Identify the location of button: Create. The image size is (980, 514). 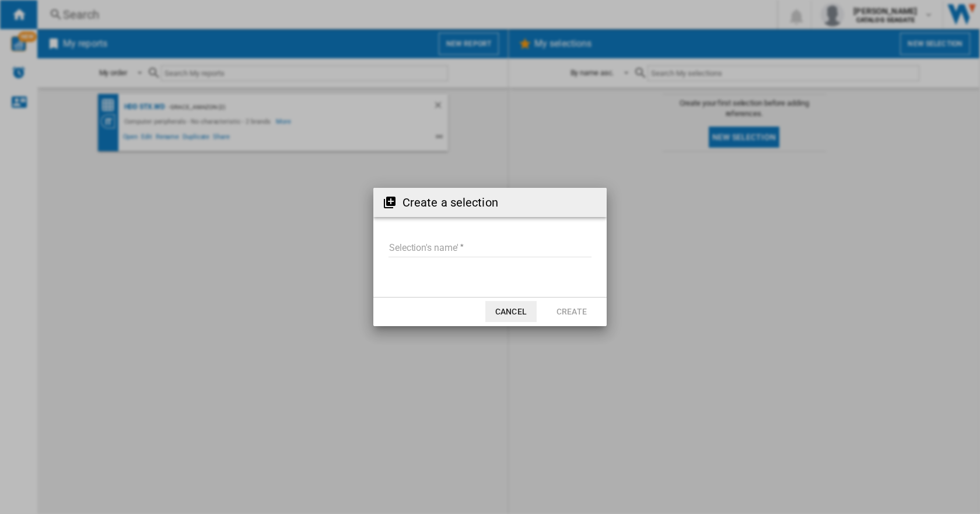
(572, 311).